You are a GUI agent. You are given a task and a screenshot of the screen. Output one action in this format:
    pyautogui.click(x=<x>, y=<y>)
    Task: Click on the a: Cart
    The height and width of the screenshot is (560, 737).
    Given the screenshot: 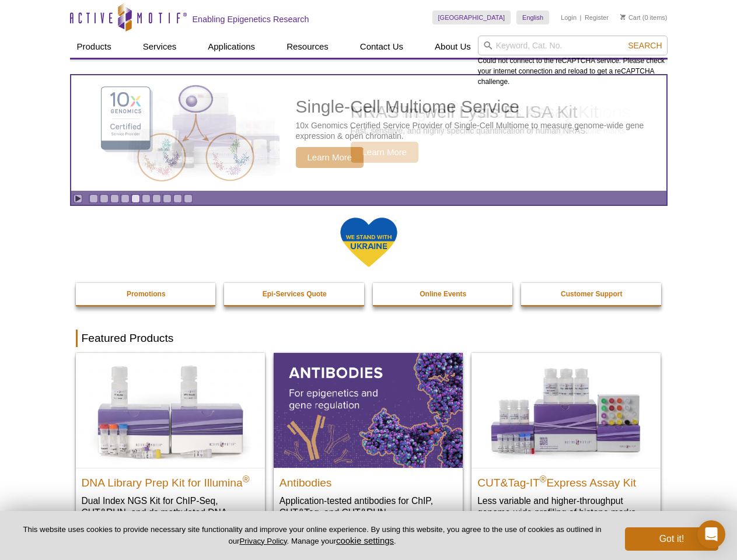 What is the action you would take?
    pyautogui.click(x=630, y=17)
    